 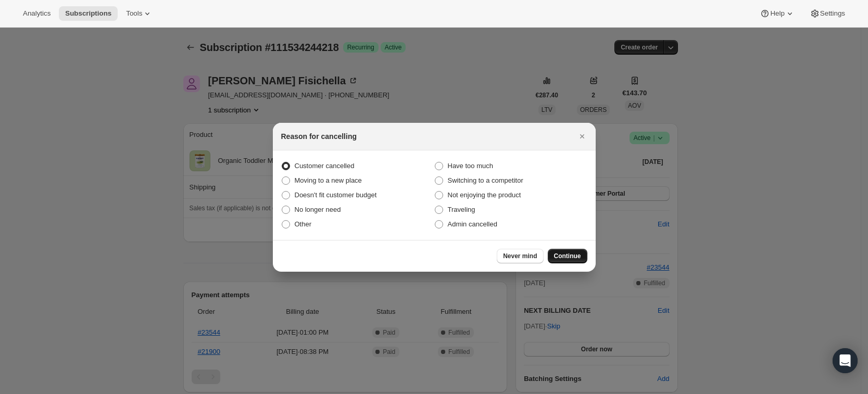 What do you see at coordinates (325, 165) in the screenshot?
I see `span: Customer cancelled` at bounding box center [325, 165].